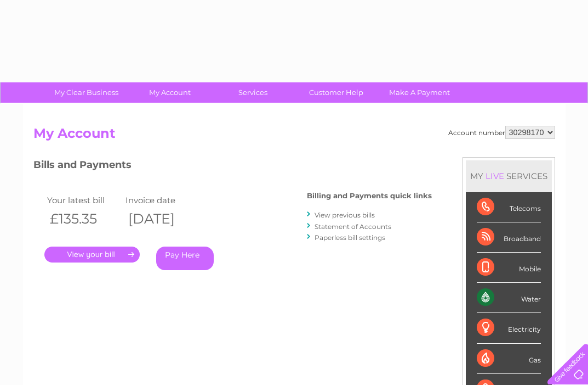 The image size is (588, 385). Describe the element at coordinates (353, 226) in the screenshot. I see `a: Statement of Accounts` at that location.